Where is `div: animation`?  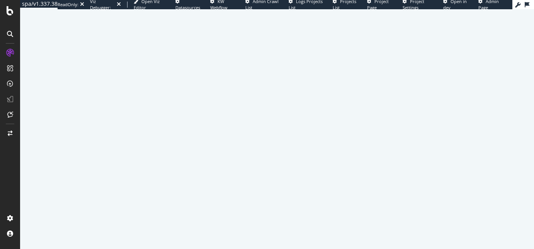 div: animation is located at coordinates (277, 123).